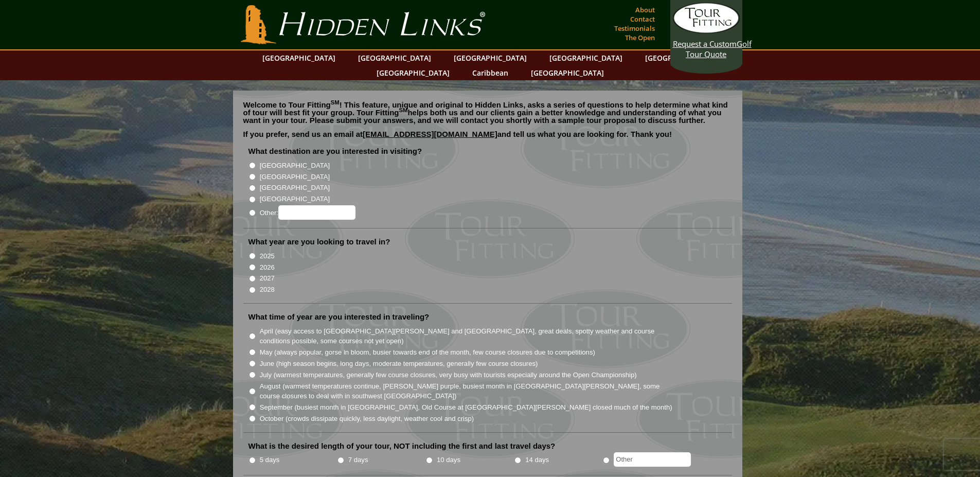 Image resolution: width=980 pixels, height=477 pixels. I want to click on label: What destination are you interested in visiting?, so click(335, 152).